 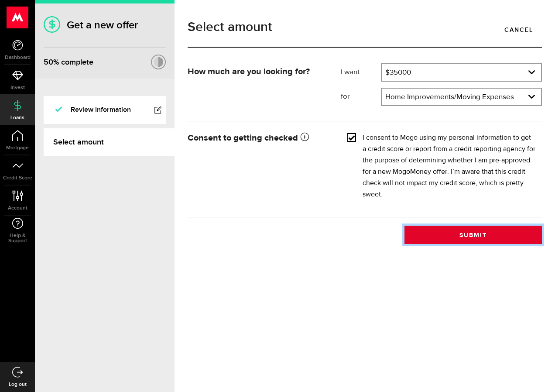 What do you see at coordinates (449, 166) in the screenshot?
I see `label: I consent to Mogo using my personal information to get a credit score or report from a credit rep...` at bounding box center [449, 166].